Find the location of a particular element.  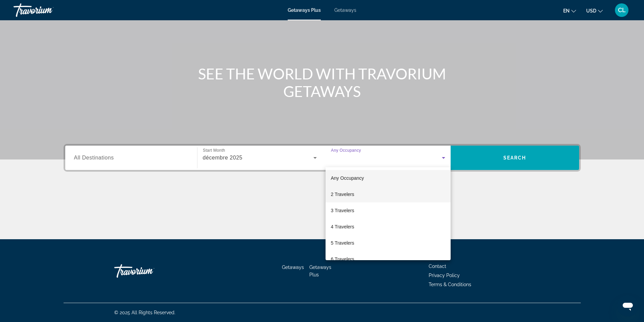

span: 4 Travelers is located at coordinates (342, 226).